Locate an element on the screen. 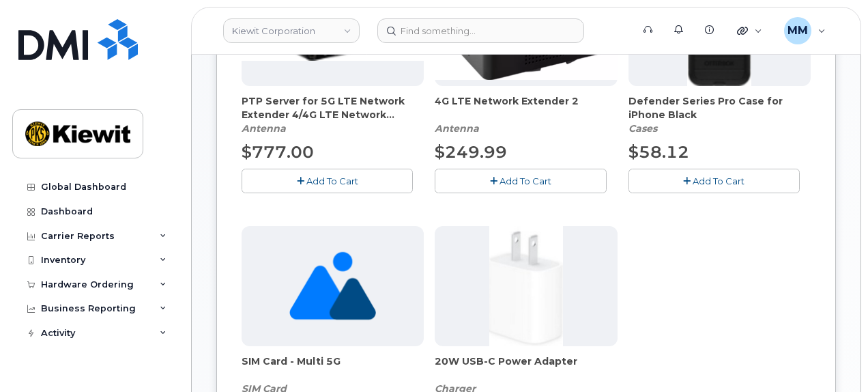  span: PTP Server for 5G LTE Network Extender 4/4G LTE Network Extender 3 is located at coordinates (333, 108).